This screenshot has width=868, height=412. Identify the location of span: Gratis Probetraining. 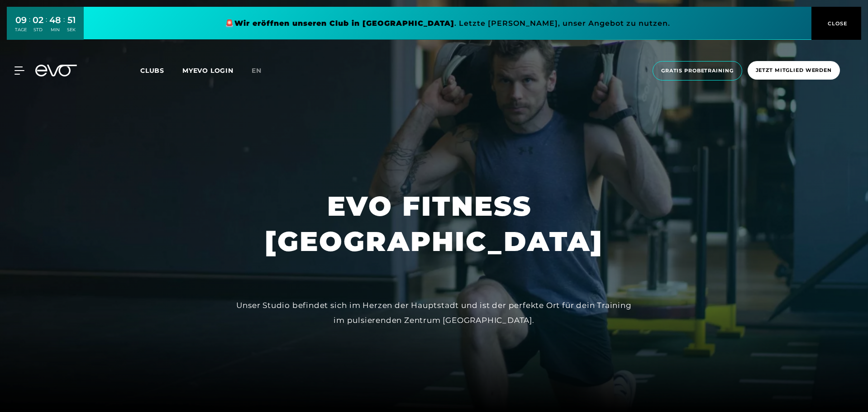
(697, 70).